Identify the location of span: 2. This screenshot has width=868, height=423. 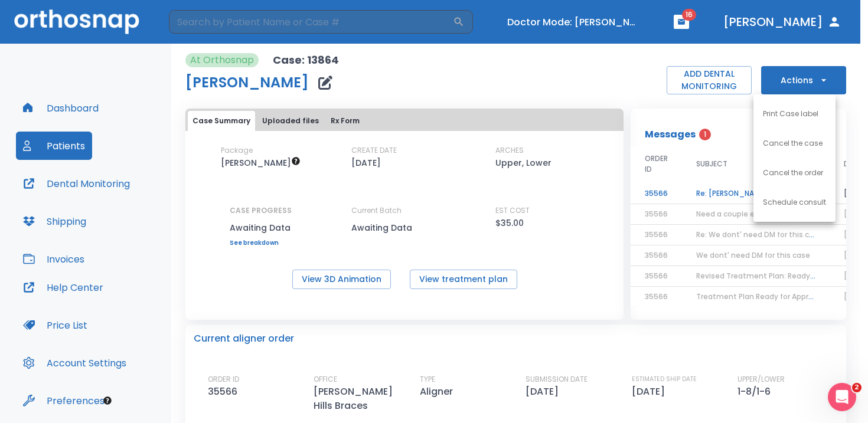
(857, 388).